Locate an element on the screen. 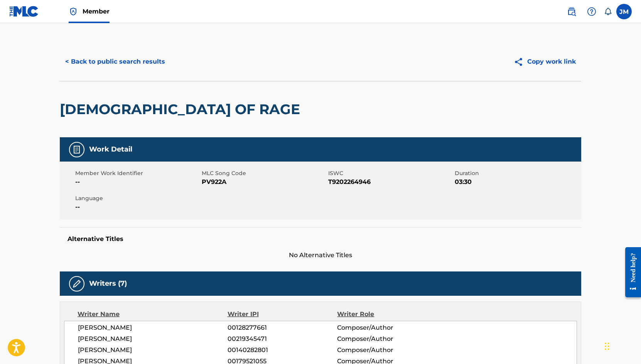 This screenshot has height=364, width=641. span: 03:30 is located at coordinates (517, 182).